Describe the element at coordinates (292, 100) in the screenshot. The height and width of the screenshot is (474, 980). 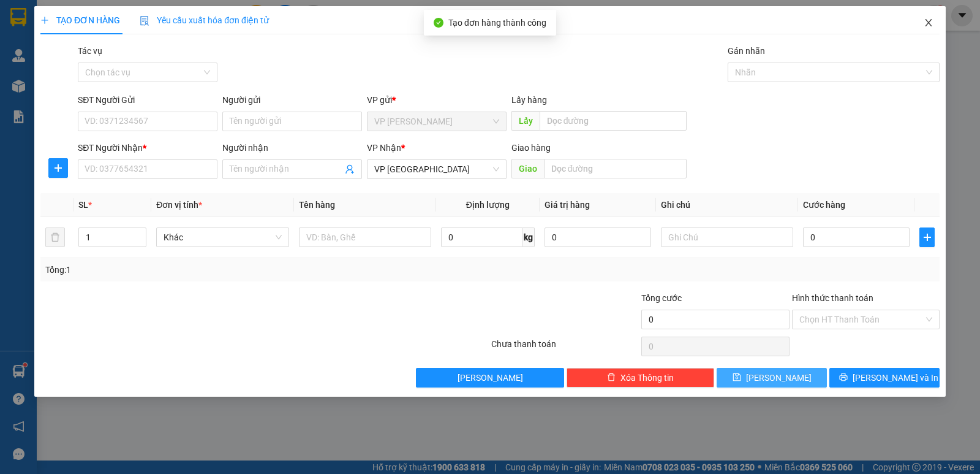
I see `div: Người gửi` at that location.